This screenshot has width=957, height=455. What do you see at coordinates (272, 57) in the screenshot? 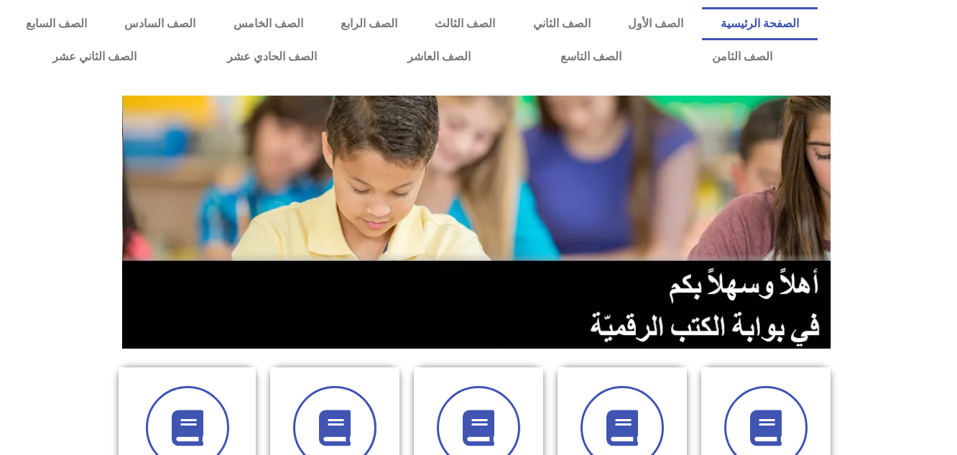
I see `a: الصف الحادي عشر` at bounding box center [272, 57].